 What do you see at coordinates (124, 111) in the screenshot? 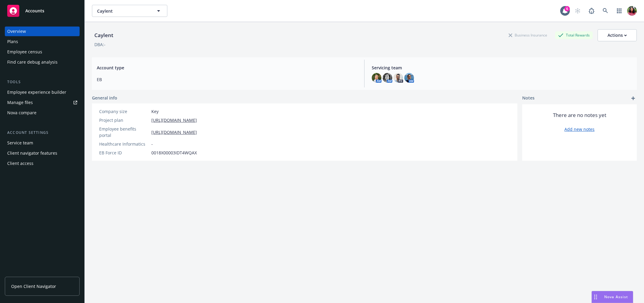
I see `div: Company size` at bounding box center [124, 111].